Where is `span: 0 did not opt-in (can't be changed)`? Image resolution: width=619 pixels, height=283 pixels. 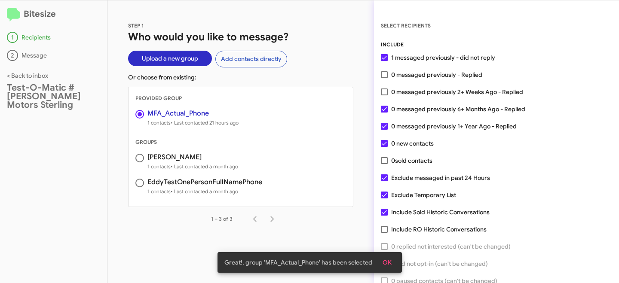
span: 0 did not opt-in (can't be changed) is located at coordinates (439, 264).